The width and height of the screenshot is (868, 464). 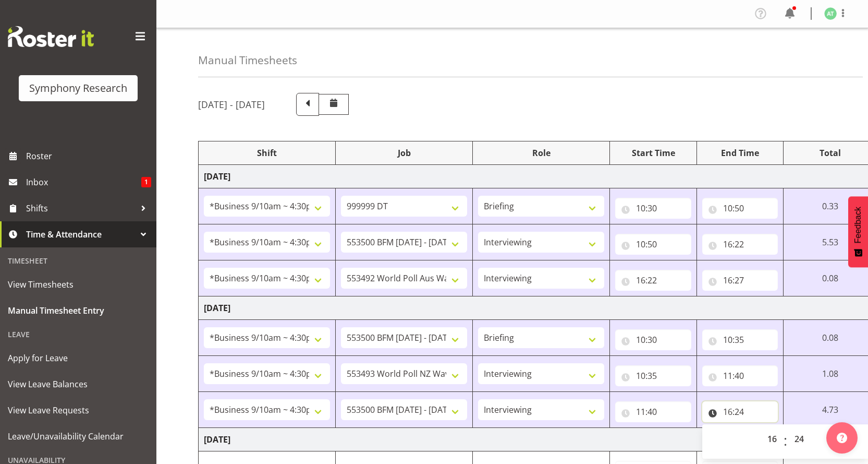 I want to click on button: Feedback - Show survey, so click(x=858, y=232).